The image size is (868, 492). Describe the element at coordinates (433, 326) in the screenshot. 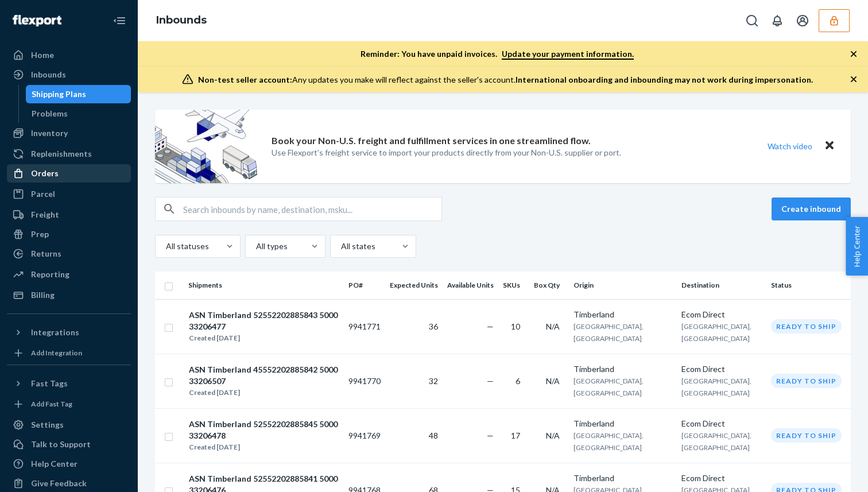

I see `span: 36` at that location.